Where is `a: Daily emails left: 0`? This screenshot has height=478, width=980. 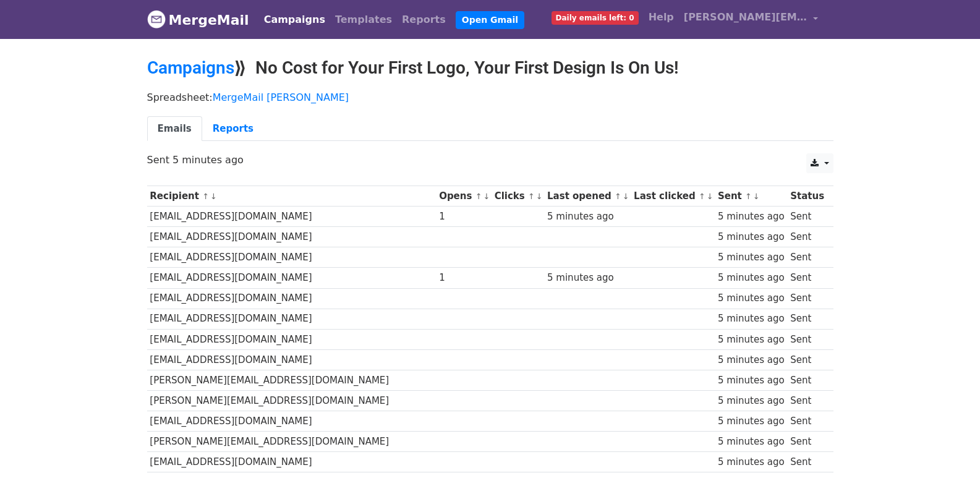
a: Daily emails left: 0 is located at coordinates (595, 17).